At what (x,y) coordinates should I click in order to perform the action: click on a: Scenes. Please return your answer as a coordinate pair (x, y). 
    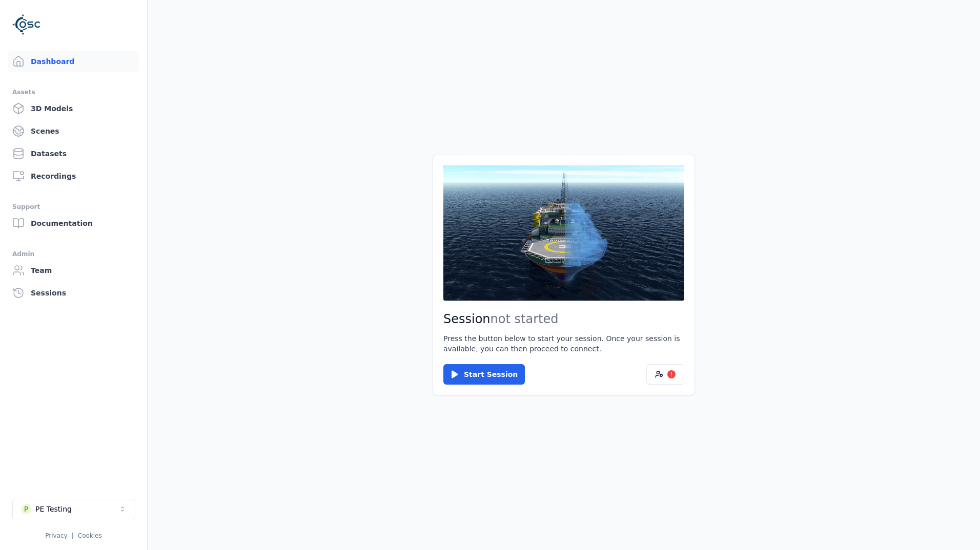
    Looking at the image, I should click on (73, 131).